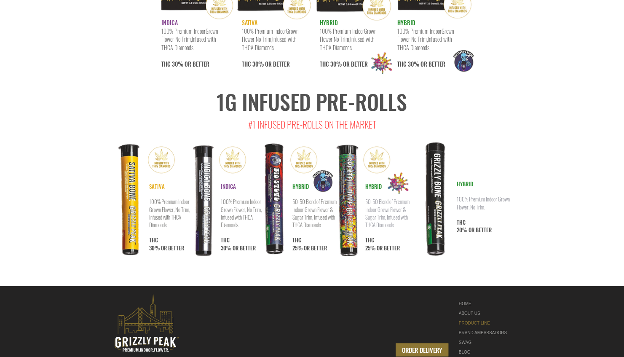 The height and width of the screenshot is (357, 624). Describe the element at coordinates (422, 350) in the screenshot. I see `span: ORDER DELIVERY` at that location.